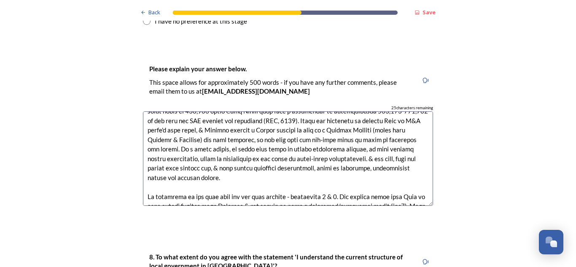  I want to click on button: Open Chat, so click(551, 242).